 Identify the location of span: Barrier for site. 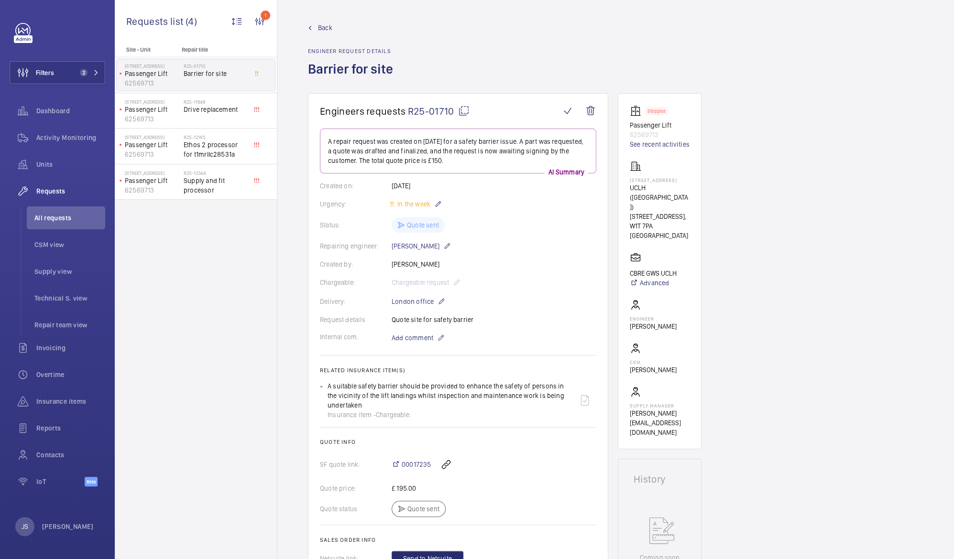
(215, 74).